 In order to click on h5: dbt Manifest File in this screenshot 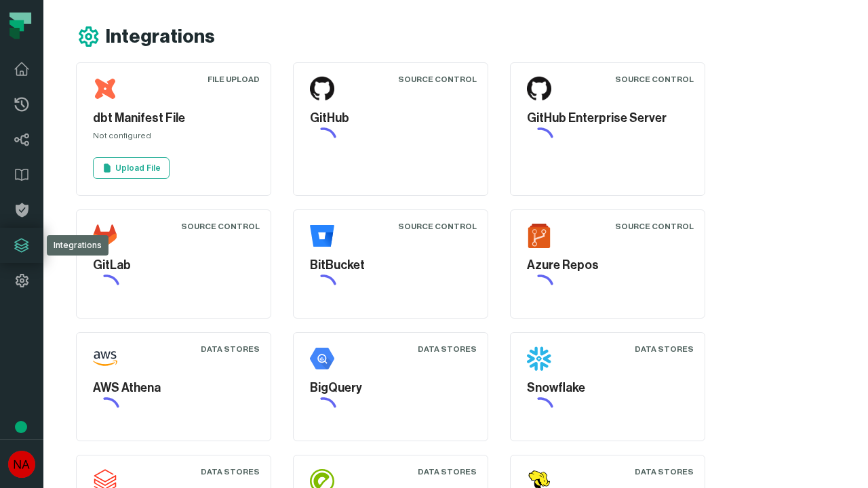, I will do `click(174, 118)`.